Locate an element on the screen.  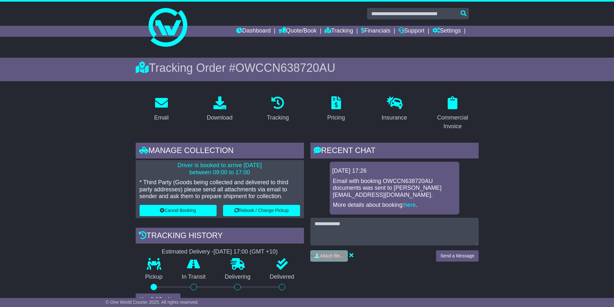
button: Send a Message is located at coordinates (457, 256).